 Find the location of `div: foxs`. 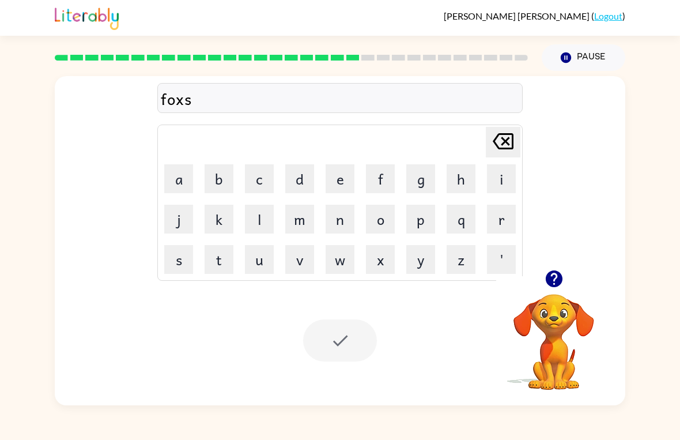

div: foxs is located at coordinates (340, 99).